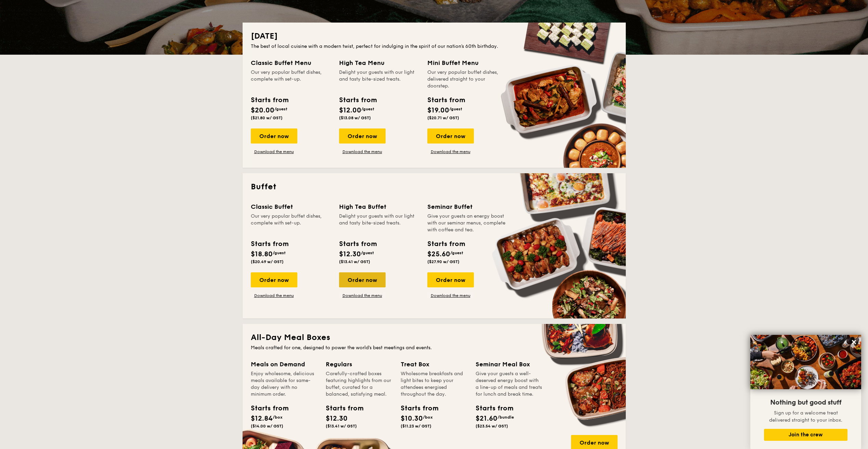 The height and width of the screenshot is (449, 868). Describe the element at coordinates (487, 418) in the screenshot. I see `span: $21.60` at that location.